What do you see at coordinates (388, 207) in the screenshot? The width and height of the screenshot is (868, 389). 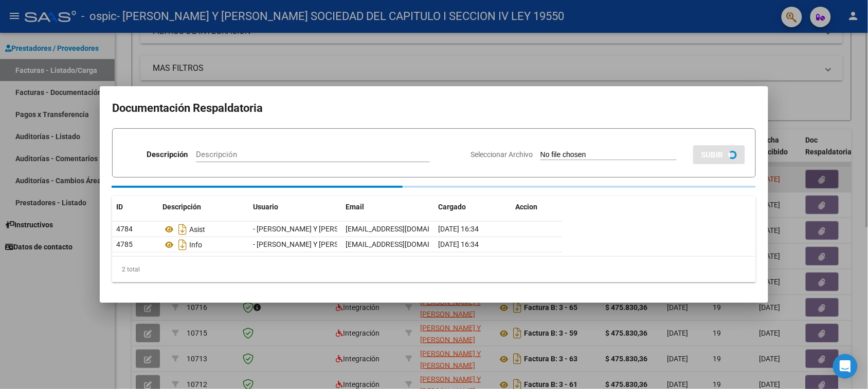 I see `datatable-header-cell: Email` at bounding box center [388, 207].